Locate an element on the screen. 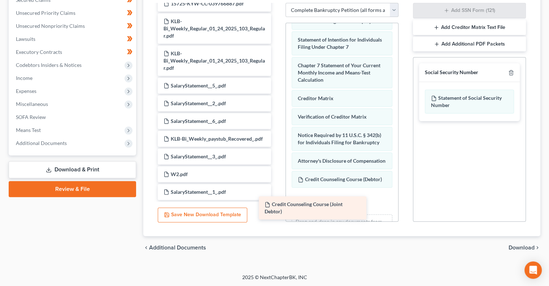 This screenshot has width=549, height=286. span: Chapter 7 Statement of Your Current Monthly Income and Means-Test Calculation is located at coordinates (339, 72).